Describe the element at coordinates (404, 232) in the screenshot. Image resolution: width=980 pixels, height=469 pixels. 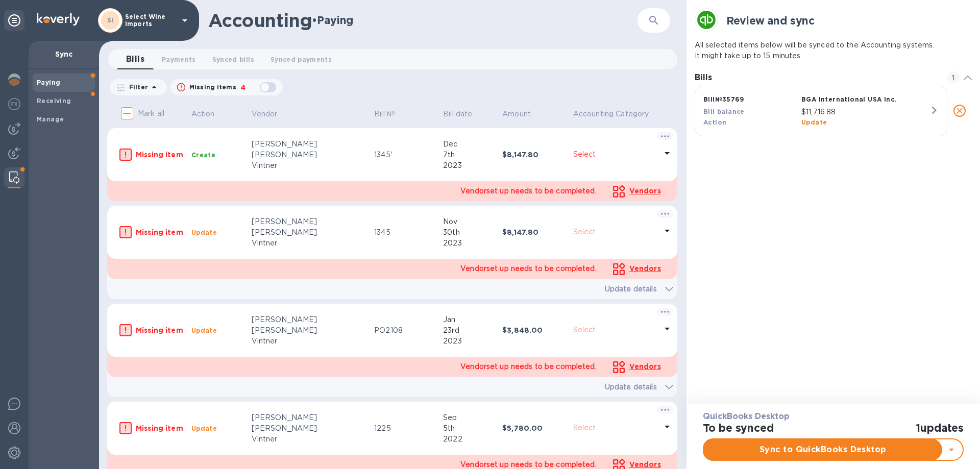
I see `p: 1345` at that location.